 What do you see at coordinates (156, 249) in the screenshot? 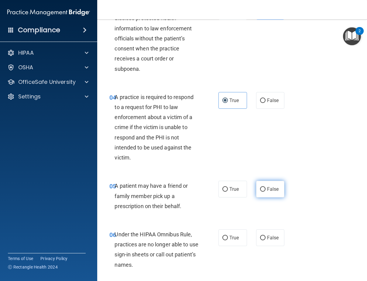
I see `span: Under the HIPAA Omnibus Rule, practices are no longer able to use sign-in sheets or call out pati...` at bounding box center [156, 249].